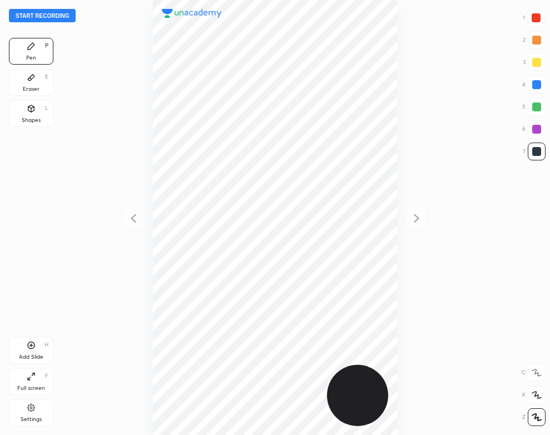 The image size is (550, 435). Describe the element at coordinates (47, 77) in the screenshot. I see `div: E` at that location.